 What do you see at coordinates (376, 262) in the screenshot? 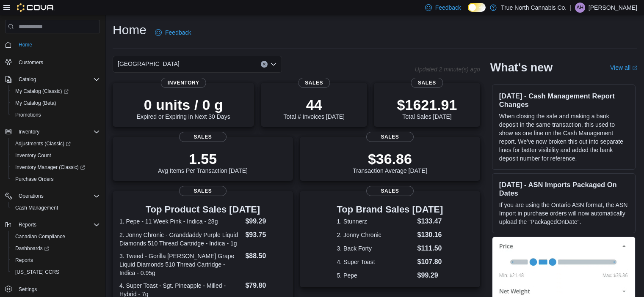
I see `dt: 4. Super Toast` at bounding box center [376, 262].